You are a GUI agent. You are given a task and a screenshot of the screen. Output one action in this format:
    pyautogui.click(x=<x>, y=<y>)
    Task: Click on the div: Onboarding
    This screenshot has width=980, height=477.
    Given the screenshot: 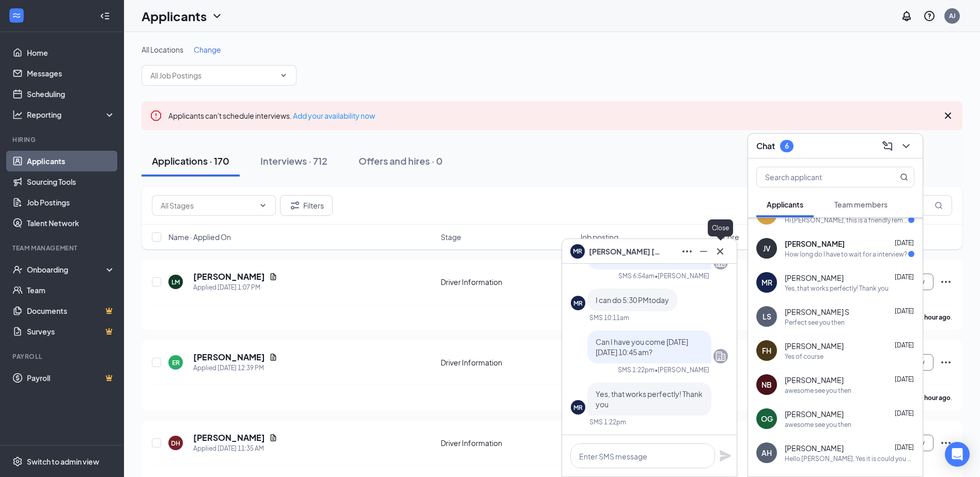 What is the action you would take?
    pyautogui.click(x=66, y=270)
    